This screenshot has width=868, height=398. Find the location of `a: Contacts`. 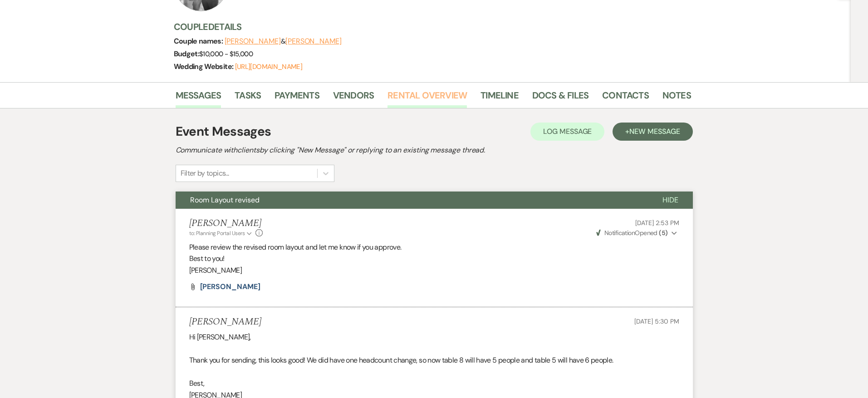

a: Contacts is located at coordinates (625, 98).